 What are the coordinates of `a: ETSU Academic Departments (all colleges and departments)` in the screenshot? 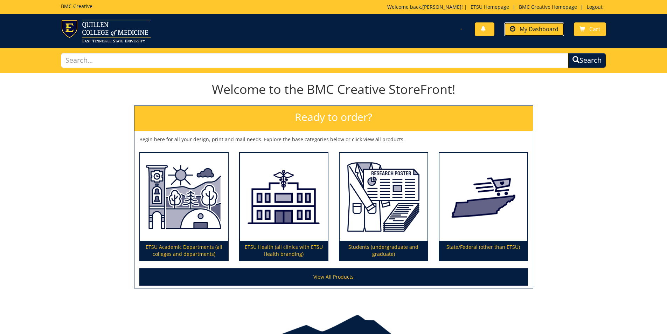 It's located at (184, 207).